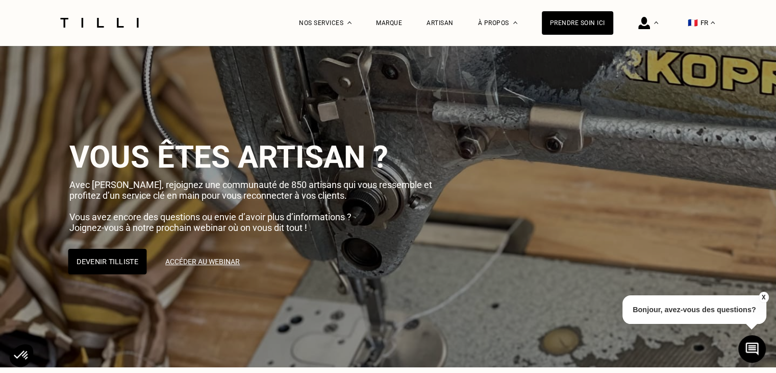 The image size is (776, 373). What do you see at coordinates (440, 23) in the screenshot?
I see `a: Artisan` at bounding box center [440, 23].